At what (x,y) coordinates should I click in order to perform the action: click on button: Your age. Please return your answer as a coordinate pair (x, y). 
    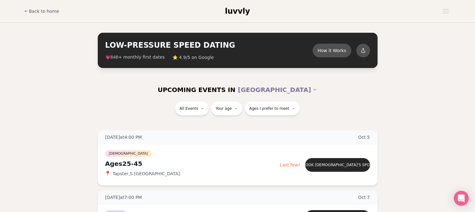
    Looking at the image, I should click on (227, 109).